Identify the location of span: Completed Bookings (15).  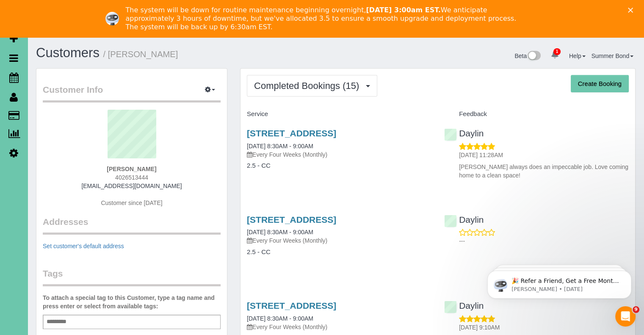
(308, 86).